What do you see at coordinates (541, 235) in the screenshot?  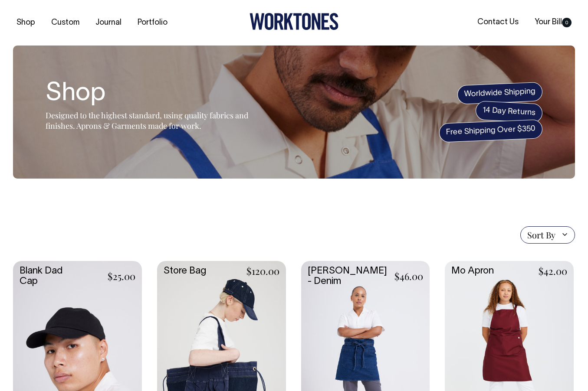 I see `span: Sort By` at bounding box center [541, 235].